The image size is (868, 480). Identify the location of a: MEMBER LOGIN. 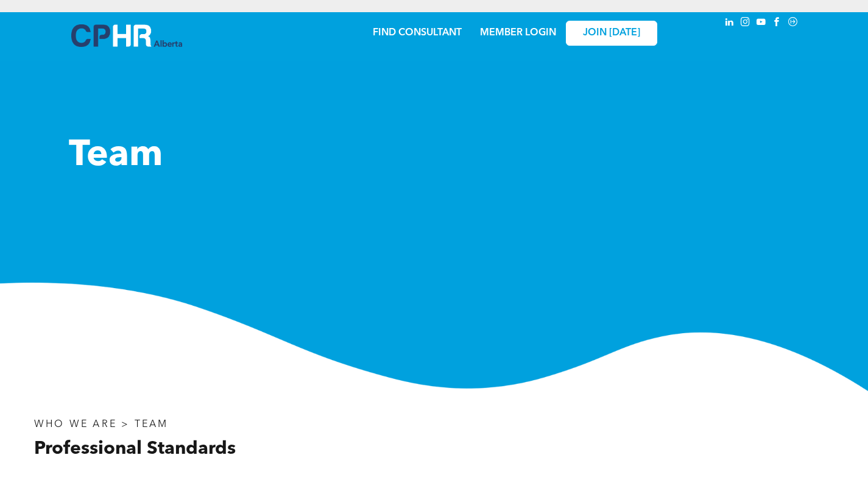
(518, 33).